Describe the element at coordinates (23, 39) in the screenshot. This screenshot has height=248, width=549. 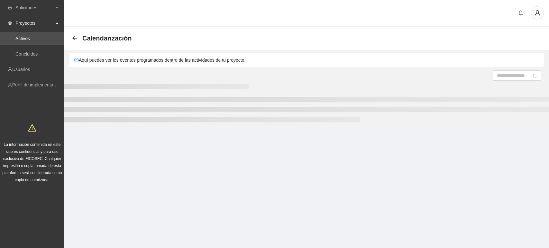
I see `a: Activos` at that location.